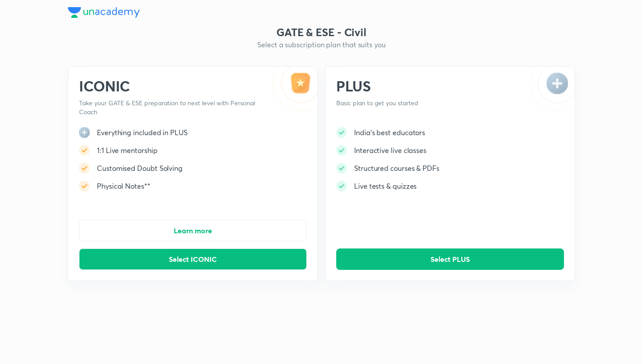 The width and height of the screenshot is (643, 364). I want to click on p: Take your GATE & ESE preparation to next level with Personal Coach, so click(168, 108).